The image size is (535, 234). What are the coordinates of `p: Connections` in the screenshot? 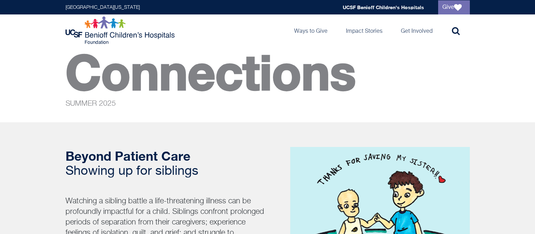 It's located at (268, 88).